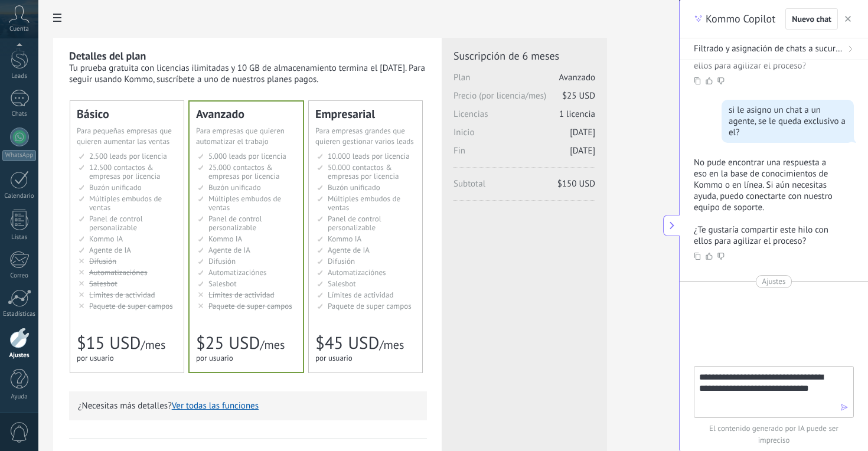 This screenshot has height=451, width=868. Describe the element at coordinates (124, 136) in the screenshot. I see `span: Para pequeñas empresas que quieren aumentar las ventas` at that location.